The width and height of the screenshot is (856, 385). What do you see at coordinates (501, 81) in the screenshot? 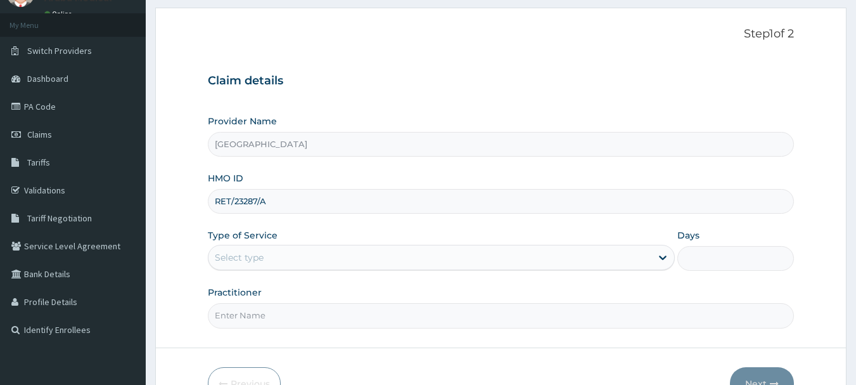
I see `h3: Claim details` at bounding box center [501, 81].